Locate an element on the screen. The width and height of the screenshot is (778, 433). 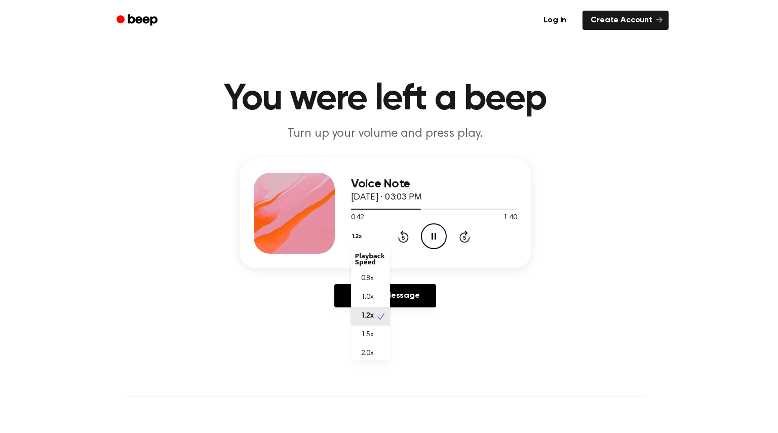
button: 1.2x is located at coordinates (358, 236).